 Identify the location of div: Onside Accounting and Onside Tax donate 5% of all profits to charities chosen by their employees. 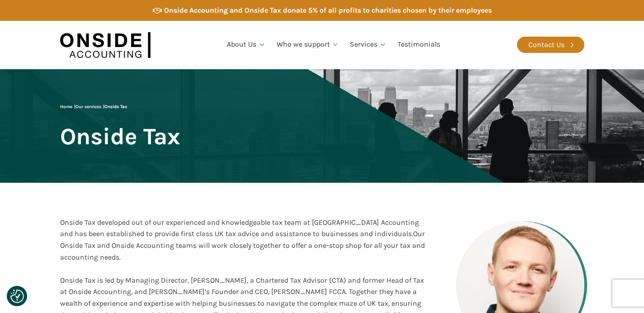
(328, 10).